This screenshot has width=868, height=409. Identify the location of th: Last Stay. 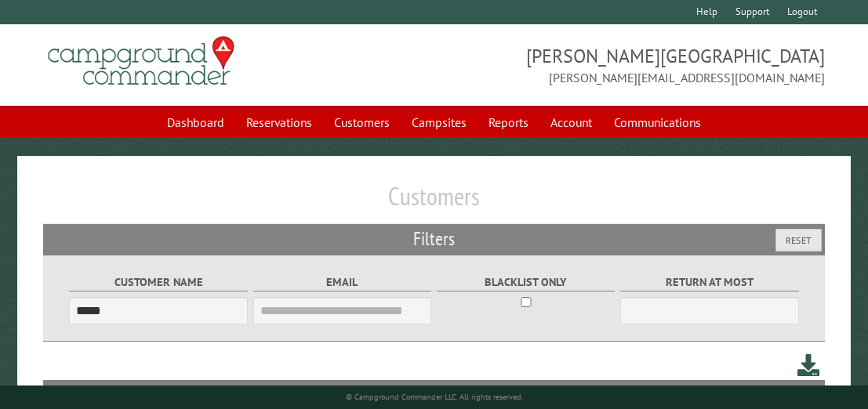
(581, 393).